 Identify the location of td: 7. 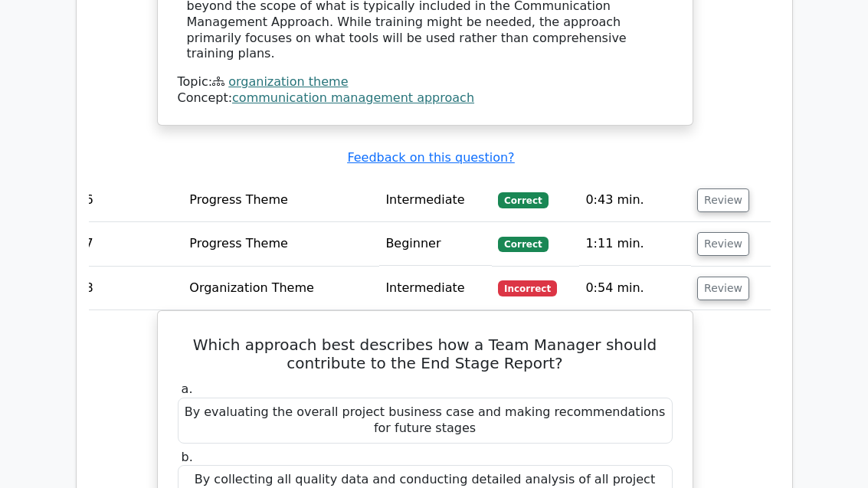
(132, 244).